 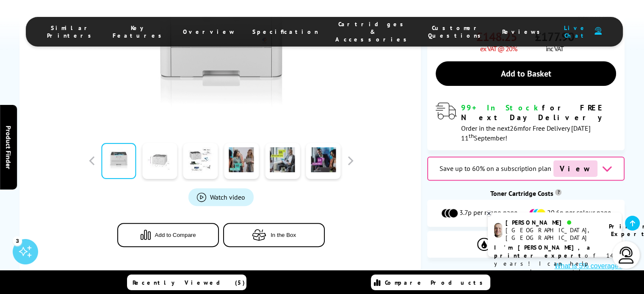 I want to click on span: 20.6p per colour page, so click(x=579, y=214).